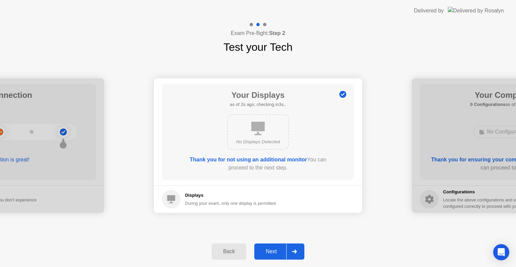 This screenshot has height=267, width=516. Describe the element at coordinates (277, 33) in the screenshot. I see `b: Step 2` at that location.